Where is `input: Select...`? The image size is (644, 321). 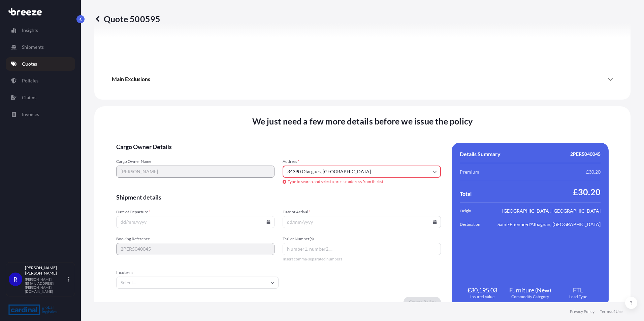
input: Select... is located at coordinates (197, 282).